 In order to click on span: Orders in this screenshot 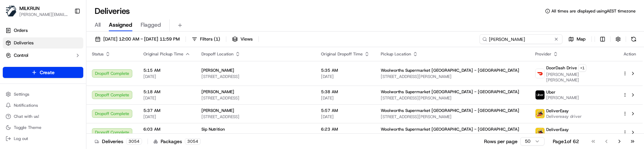, I will do `click(21, 31)`.